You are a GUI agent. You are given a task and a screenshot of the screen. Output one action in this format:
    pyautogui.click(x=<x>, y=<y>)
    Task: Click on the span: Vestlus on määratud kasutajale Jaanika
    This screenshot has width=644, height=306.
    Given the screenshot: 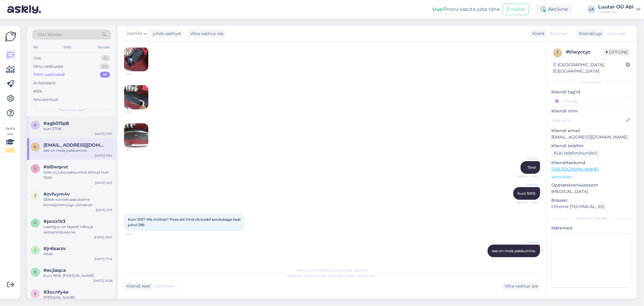 What is the action you would take?
    pyautogui.click(x=332, y=270)
    